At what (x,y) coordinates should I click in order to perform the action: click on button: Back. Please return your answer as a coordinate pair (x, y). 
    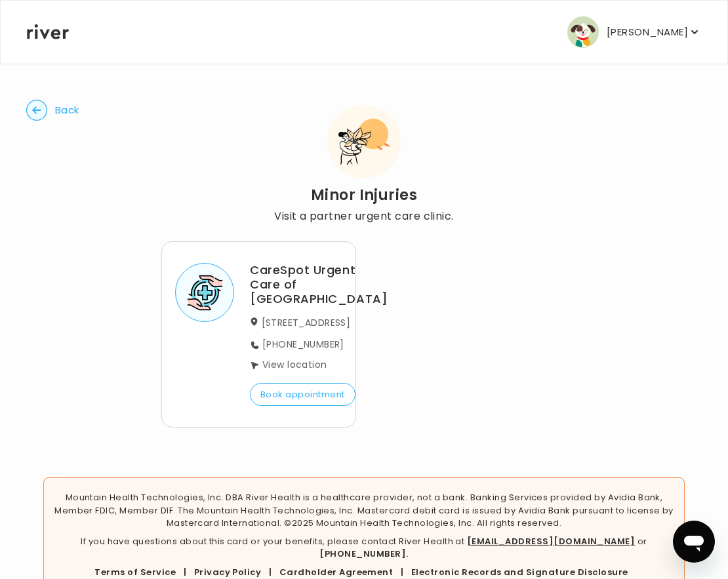
    Looking at the image, I should click on (53, 110).